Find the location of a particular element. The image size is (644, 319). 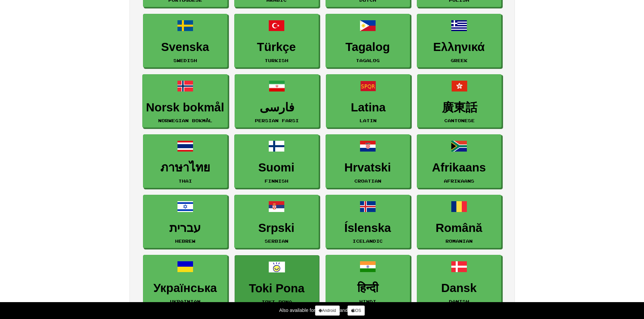

h3: Suomi is located at coordinates (276, 168).